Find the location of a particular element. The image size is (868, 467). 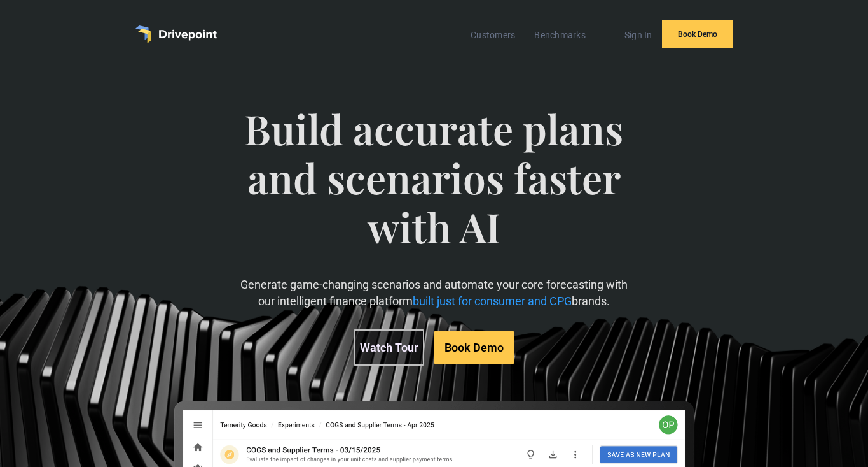

a: Watch Tour is located at coordinates (389, 347).